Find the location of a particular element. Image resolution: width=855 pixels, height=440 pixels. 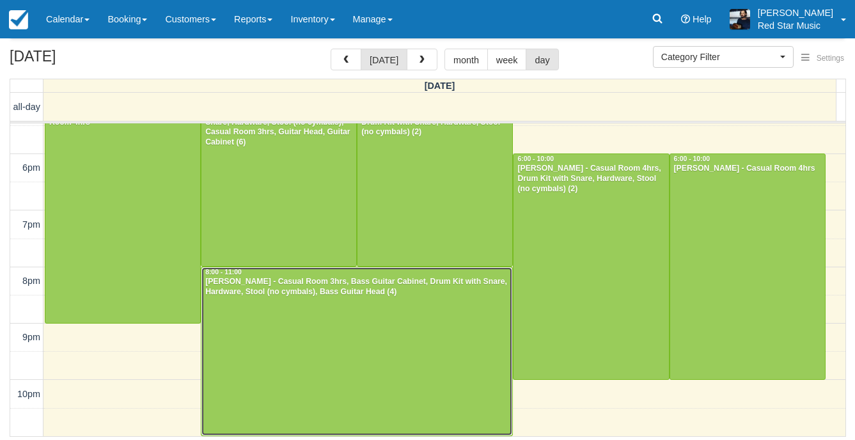

button: day is located at coordinates (541, 59).